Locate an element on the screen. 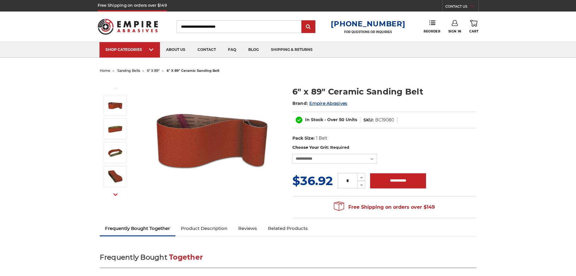  a: faq is located at coordinates (232, 50).